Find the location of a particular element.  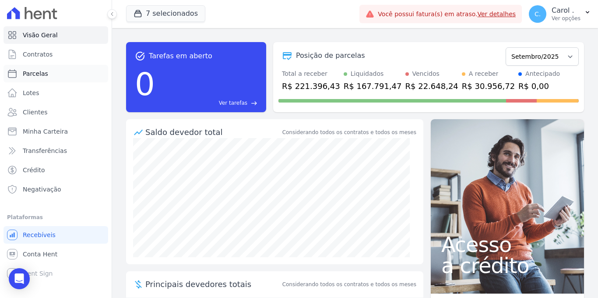

button: 7 selecionados is located at coordinates (165, 14).